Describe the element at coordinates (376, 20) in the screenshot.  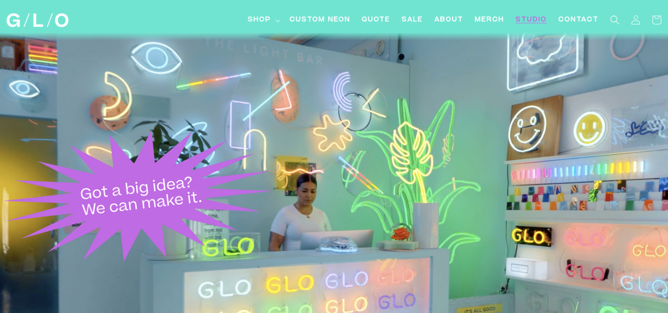
I see `a: Quote` at that location.